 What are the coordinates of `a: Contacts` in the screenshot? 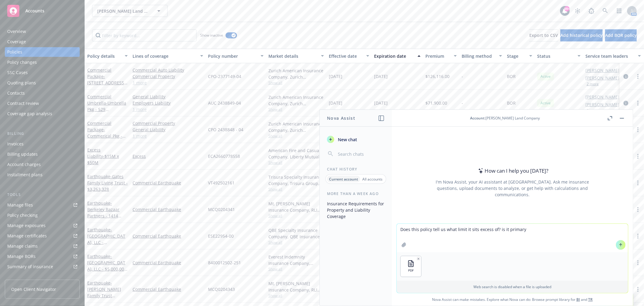 It's located at (42, 93).